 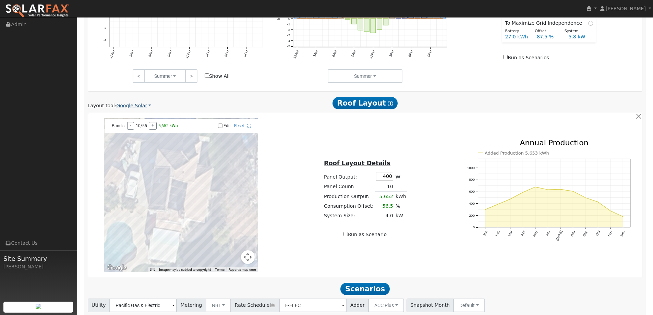 I want to click on button: NBT, so click(x=218, y=306).